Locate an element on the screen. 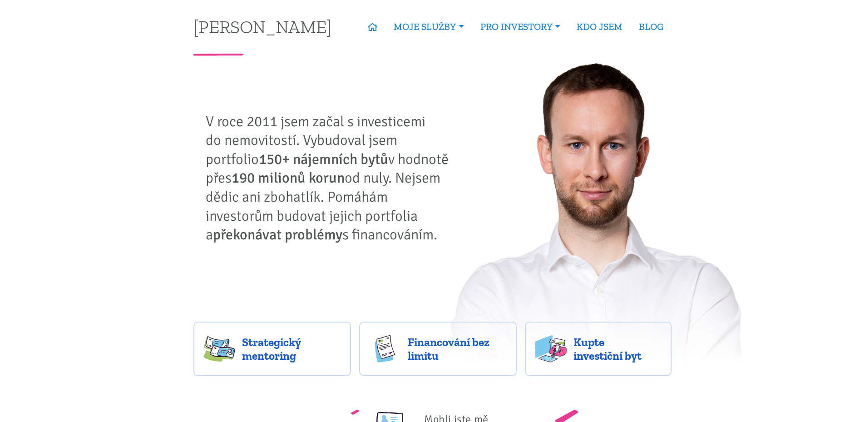 This screenshot has width=865, height=422. a: Strategický mentoring is located at coordinates (272, 349).